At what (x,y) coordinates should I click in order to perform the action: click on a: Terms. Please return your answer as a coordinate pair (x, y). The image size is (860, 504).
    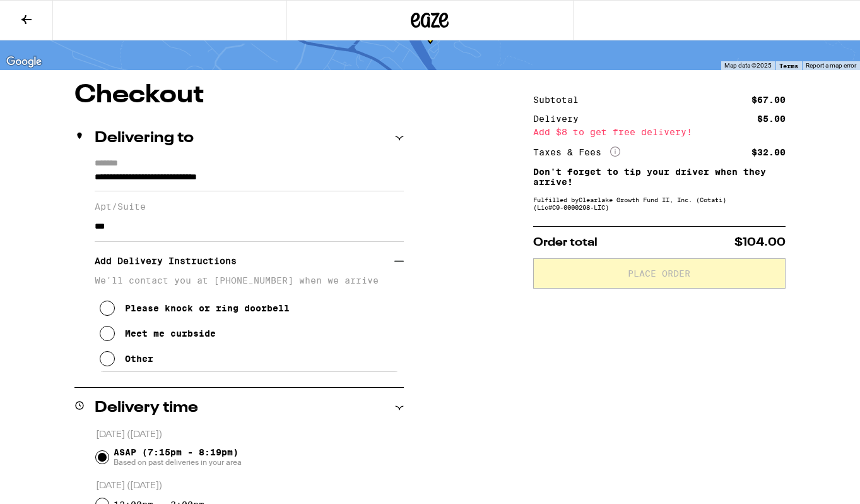
    Looking at the image, I should click on (789, 66).